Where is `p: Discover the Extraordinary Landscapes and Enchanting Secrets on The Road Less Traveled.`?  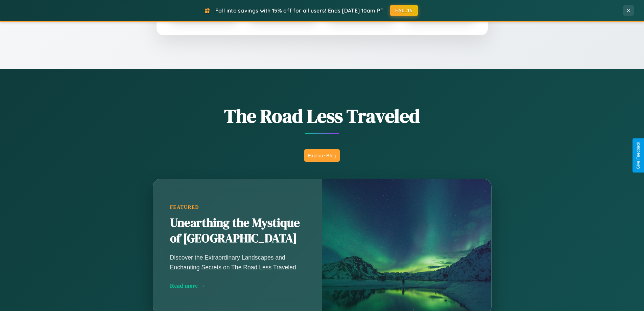 p: Discover the Extraordinary Landscapes and Enchanting Secrets on The Road Less Traveled. is located at coordinates (237, 262).